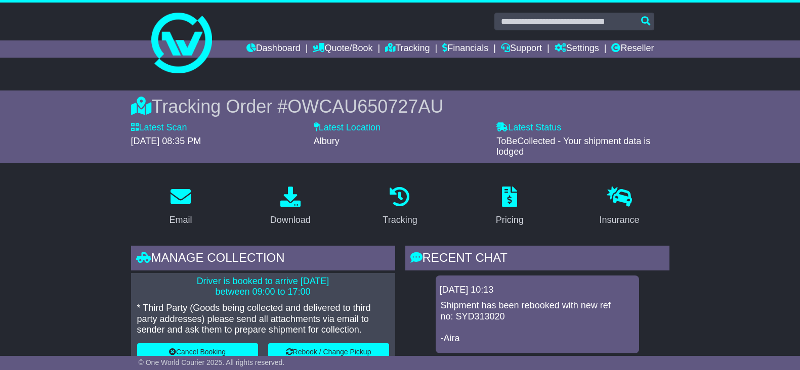  What do you see at coordinates (263, 319) in the screenshot?
I see `p: * Third Party (Goods being collected and delivered to third party addresses) please send all atta...` at bounding box center [263, 319].